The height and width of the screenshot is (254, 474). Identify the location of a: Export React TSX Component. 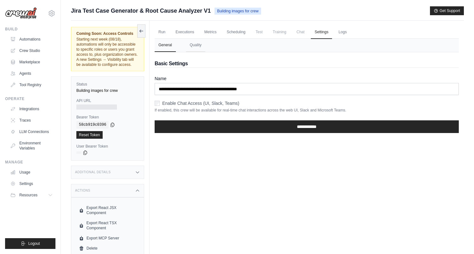
(107, 226).